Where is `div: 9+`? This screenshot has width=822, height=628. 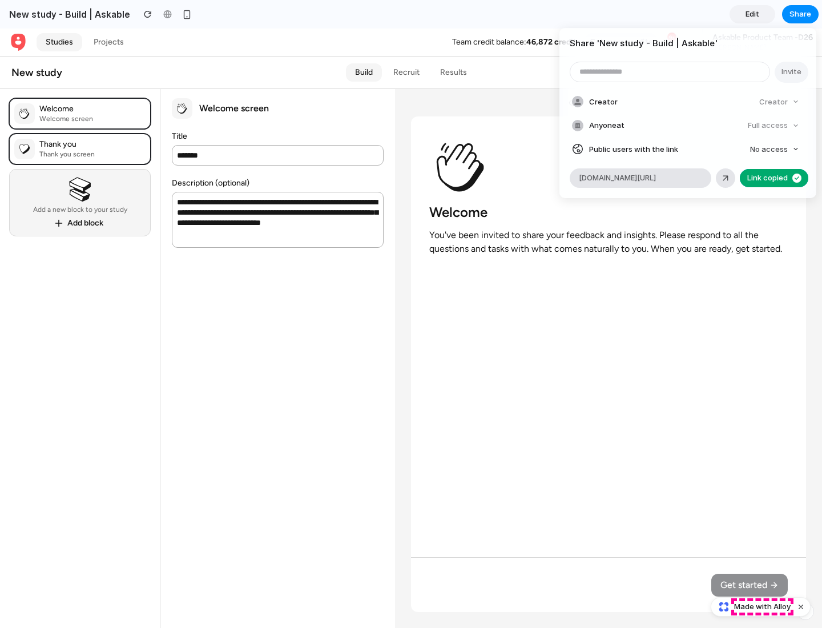
div: 9+ is located at coordinates (671, 9).